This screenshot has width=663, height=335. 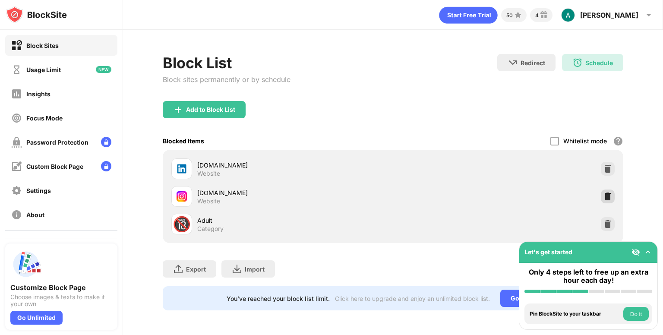 What do you see at coordinates (585, 141) in the screenshot?
I see `div: Whitelist mode` at bounding box center [585, 141].